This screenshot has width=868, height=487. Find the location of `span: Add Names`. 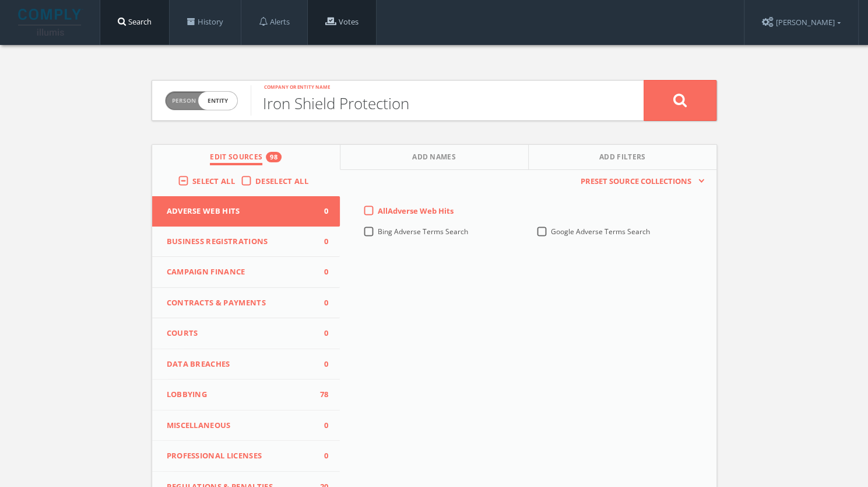

span: Add Names is located at coordinates (434, 158).